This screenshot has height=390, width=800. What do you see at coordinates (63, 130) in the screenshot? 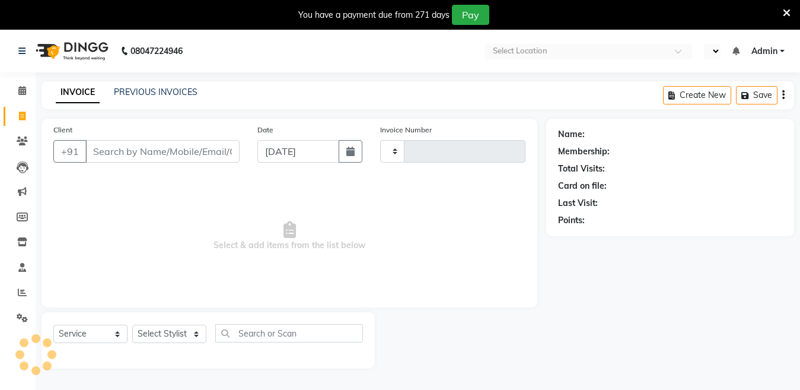
I see `label: Client` at bounding box center [63, 130].